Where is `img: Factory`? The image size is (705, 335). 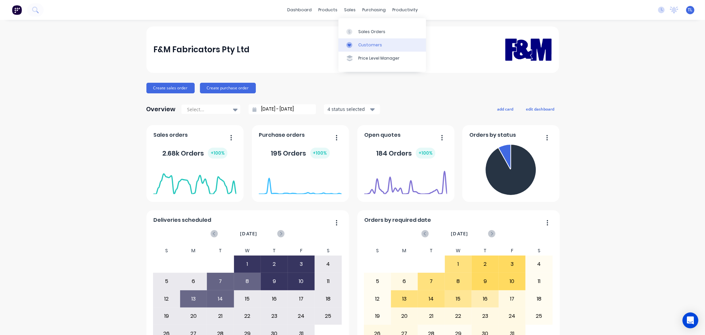 img: Factory is located at coordinates (17, 10).